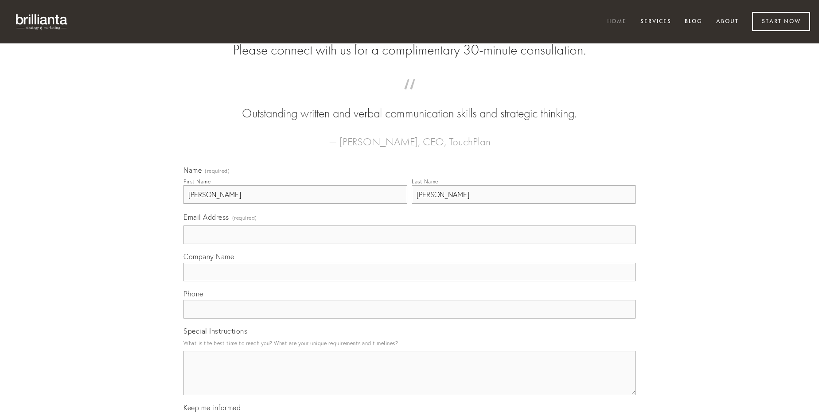  Describe the element at coordinates (425, 181) in the screenshot. I see `div: Last Name` at that location.